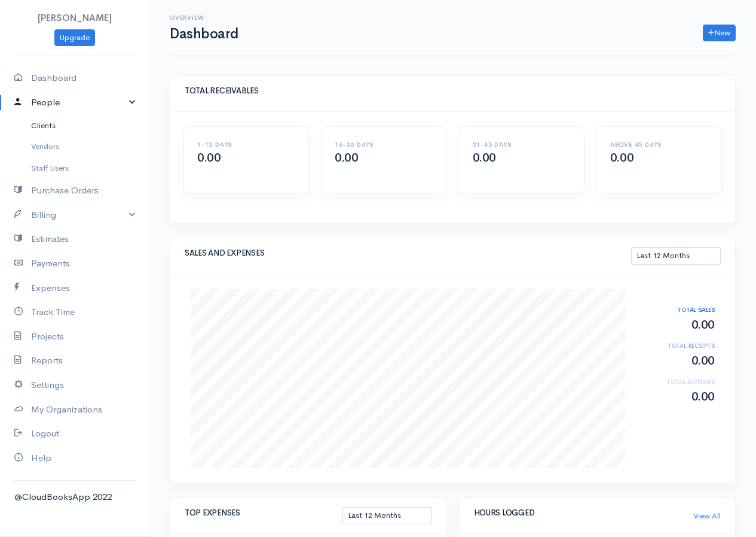 The height and width of the screenshot is (537, 756). What do you see at coordinates (75, 497) in the screenshot?
I see `div: @CloudBooksApp 2022` at bounding box center [75, 497].